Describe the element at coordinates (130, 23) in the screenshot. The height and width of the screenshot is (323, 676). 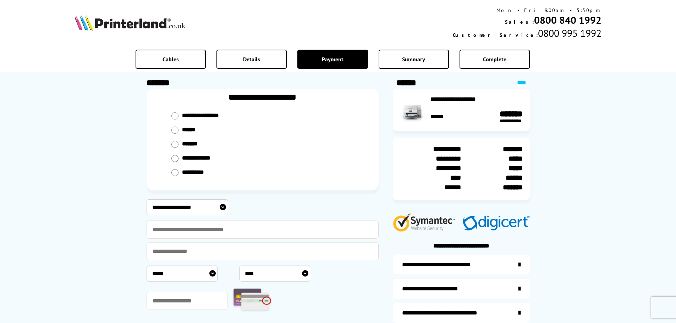
I see `img: Printerland Logo` at that location.